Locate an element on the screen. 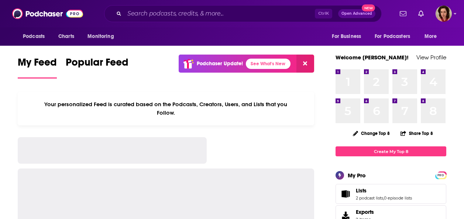  span: For Podcasters is located at coordinates (392, 37).